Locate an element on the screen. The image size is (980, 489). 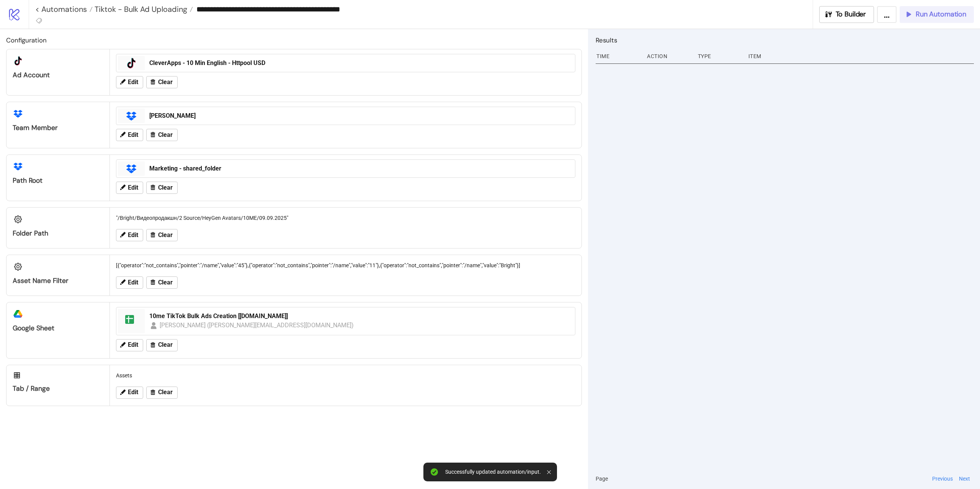
span: Run Automation is located at coordinates (941, 14).